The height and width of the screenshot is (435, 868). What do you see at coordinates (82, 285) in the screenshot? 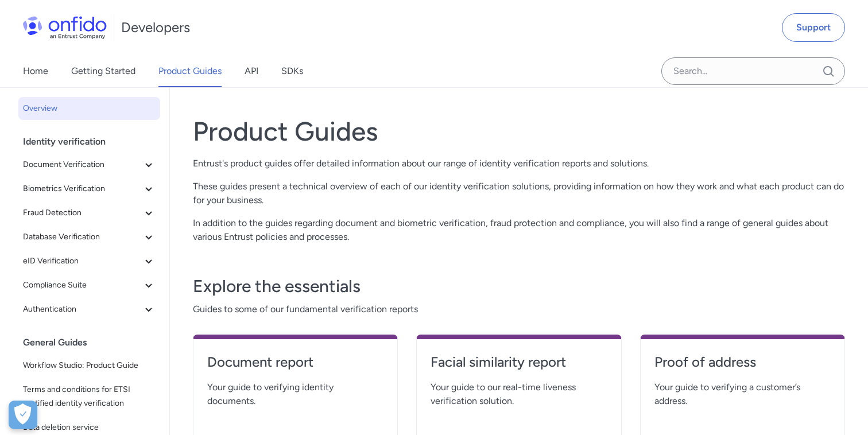
I see `span: Compliance Suite` at bounding box center [82, 285].